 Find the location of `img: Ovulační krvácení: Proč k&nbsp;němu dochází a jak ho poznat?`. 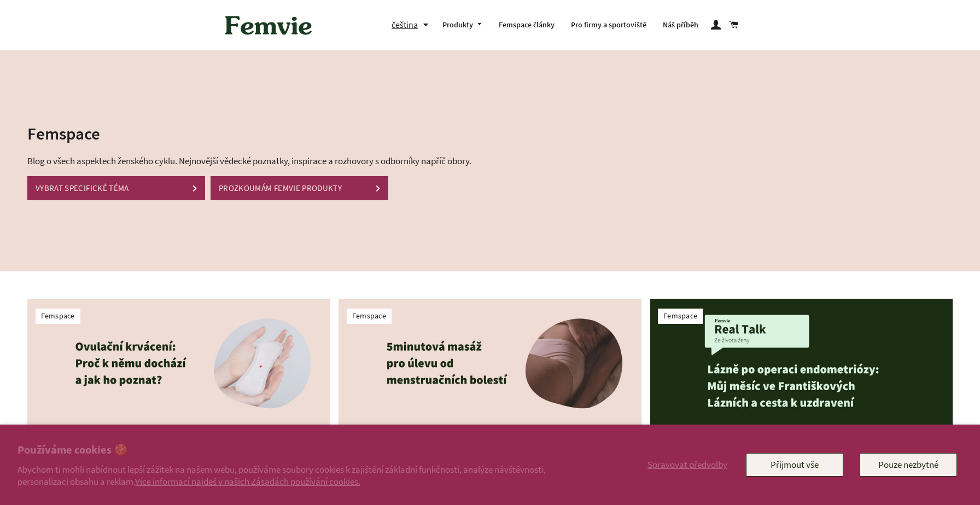

img: Ovulační krvácení: Proč k&nbsp;němu dochází a jak ho poznat? is located at coordinates (178, 363).